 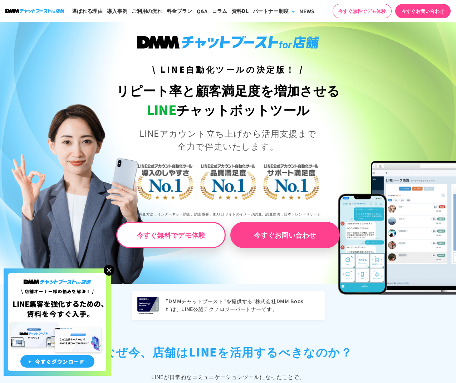 What do you see at coordinates (271, 11) in the screenshot?
I see `div: パートナー制度` at bounding box center [271, 11].